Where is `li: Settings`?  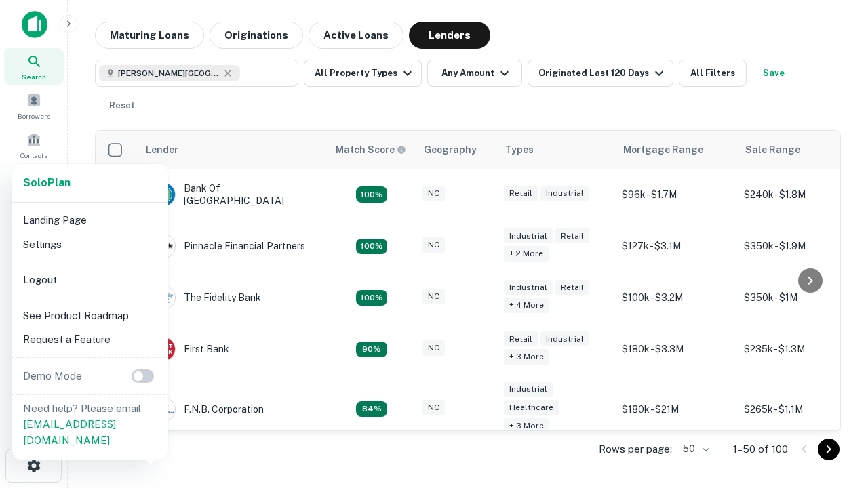 li: Settings is located at coordinates (90, 245).